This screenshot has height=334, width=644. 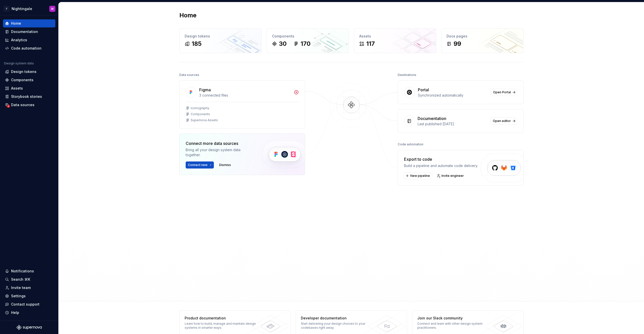 What do you see at coordinates (220, 41) in the screenshot?
I see `a: Design tokens185` at bounding box center [220, 41].